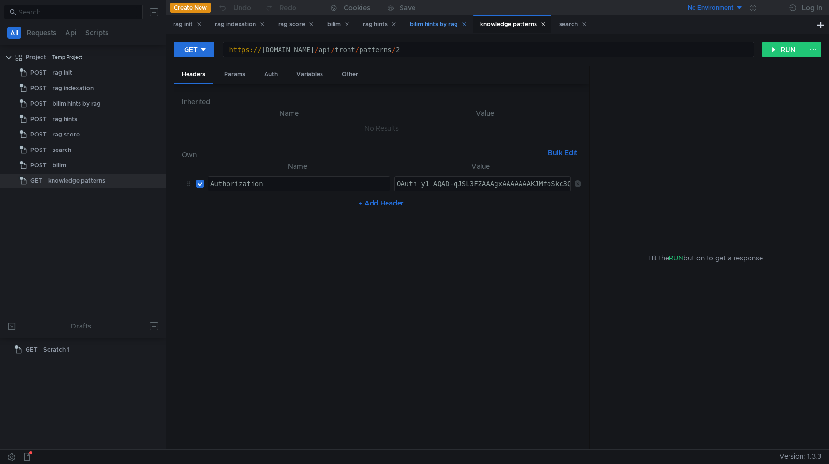  Describe the element at coordinates (812, 8) in the screenshot. I see `div: Log In` at that location.